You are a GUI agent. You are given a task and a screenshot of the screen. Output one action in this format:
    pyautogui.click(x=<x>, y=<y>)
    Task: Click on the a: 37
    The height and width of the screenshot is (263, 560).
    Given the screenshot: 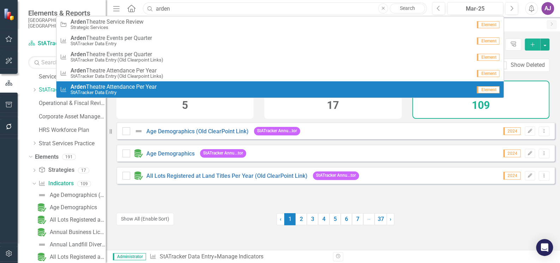 What is the action you would take?
    pyautogui.click(x=381, y=219)
    